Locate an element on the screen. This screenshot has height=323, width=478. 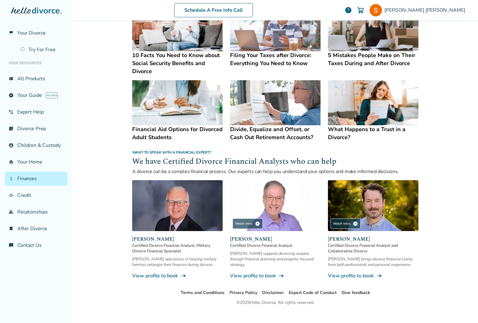
a: Divide, Equalize and Offset, or Cash Out Retirement Accounts?Divide, Equalize and Offset, or Cash... is located at coordinates (275, 111).